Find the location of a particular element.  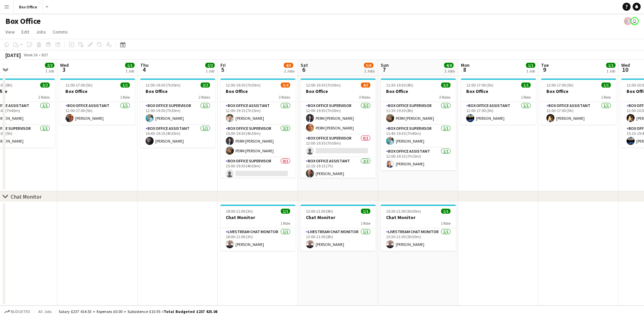

app-user-avatar: Millie Haldane is located at coordinates (634, 21).